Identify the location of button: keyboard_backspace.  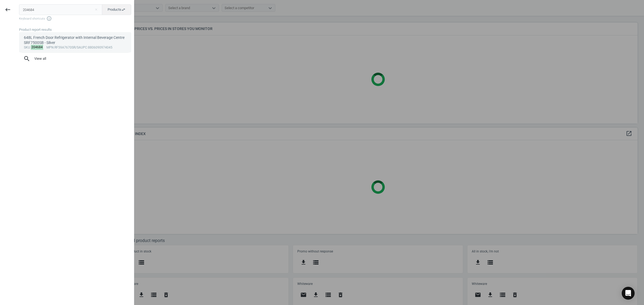
(8, 10).